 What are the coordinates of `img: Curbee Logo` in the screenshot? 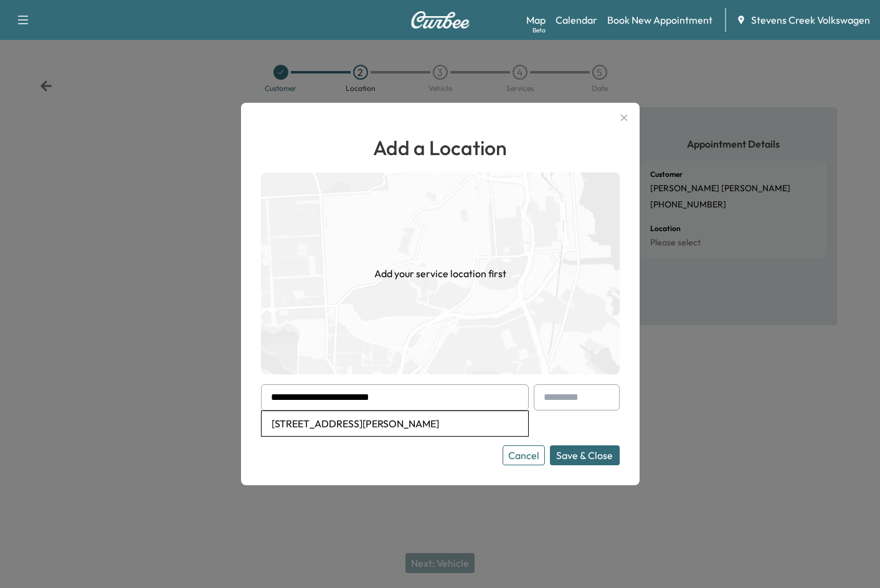 It's located at (440, 20).